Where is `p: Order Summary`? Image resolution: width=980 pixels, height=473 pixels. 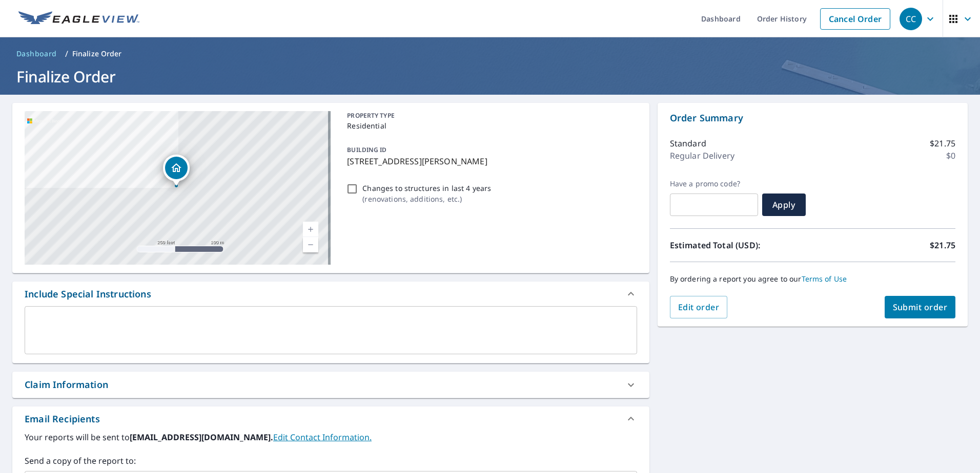
p: Order Summary is located at coordinates (812, 118).